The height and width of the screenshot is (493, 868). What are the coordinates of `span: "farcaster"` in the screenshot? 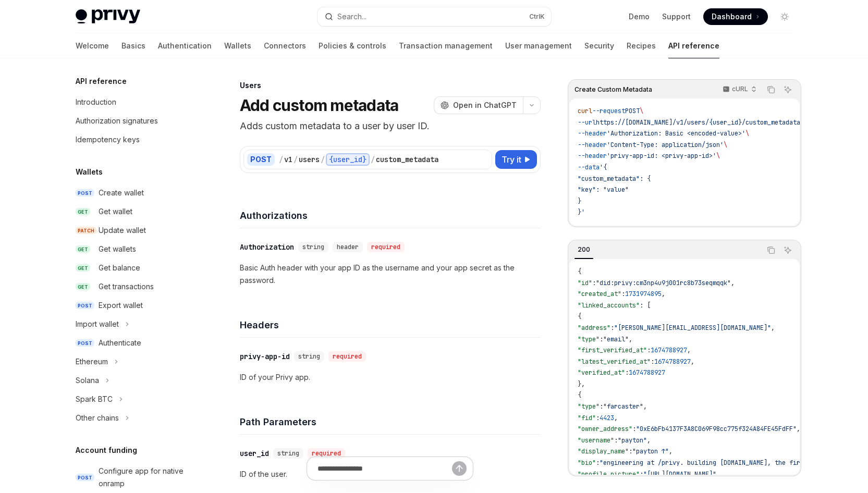 It's located at (623, 406).